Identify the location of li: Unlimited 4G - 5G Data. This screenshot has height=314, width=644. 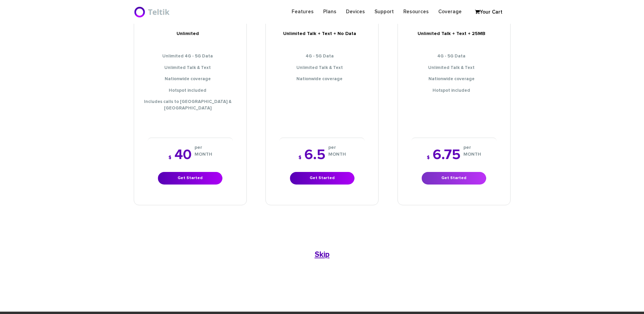
(190, 57).